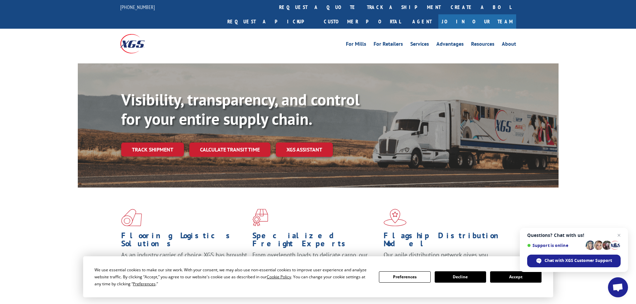 This screenshot has width=636, height=304. What do you see at coordinates (241, 109) in the screenshot?
I see `b: Visibility, transparency, and control for your entire supply chain.` at bounding box center [241, 109].